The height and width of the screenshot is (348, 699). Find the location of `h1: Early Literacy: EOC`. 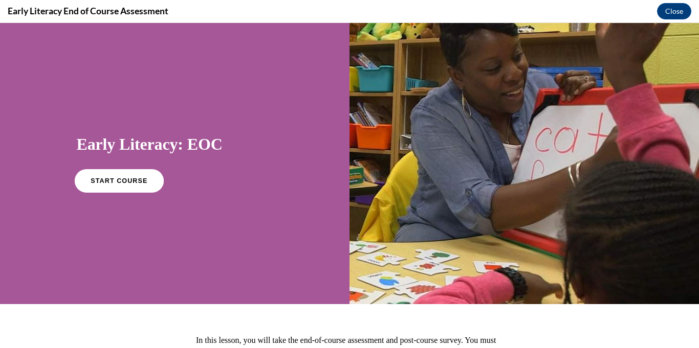

h1: Early Literacy: EOC is located at coordinates (175, 121).